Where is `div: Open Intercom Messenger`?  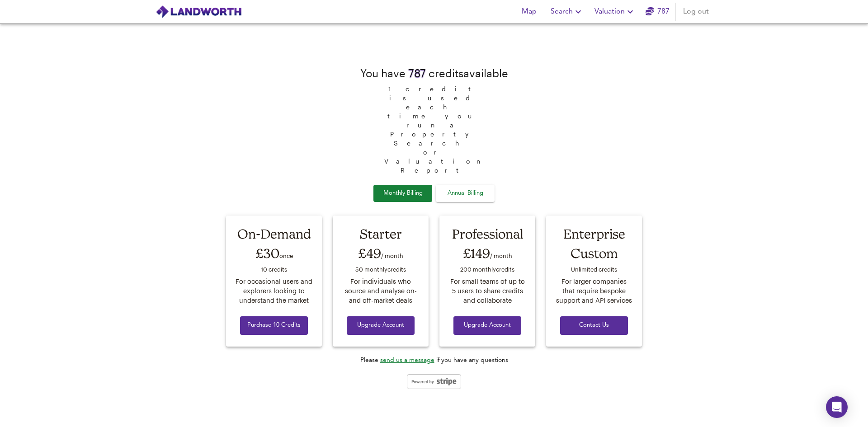 div: Open Intercom Messenger is located at coordinates (837, 407).